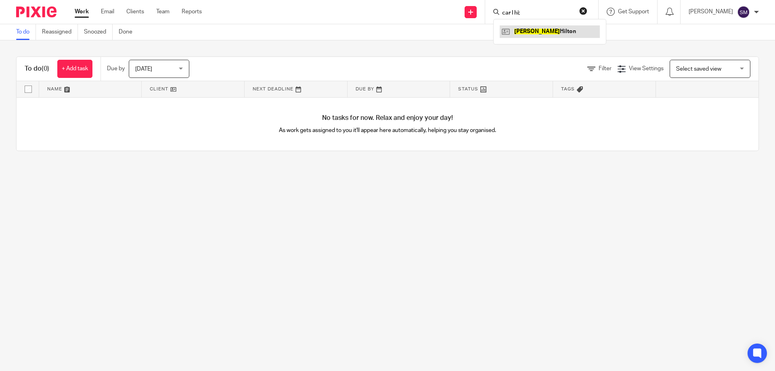 Image resolution: width=775 pixels, height=371 pixels. I want to click on img: svg%3E, so click(744, 12).